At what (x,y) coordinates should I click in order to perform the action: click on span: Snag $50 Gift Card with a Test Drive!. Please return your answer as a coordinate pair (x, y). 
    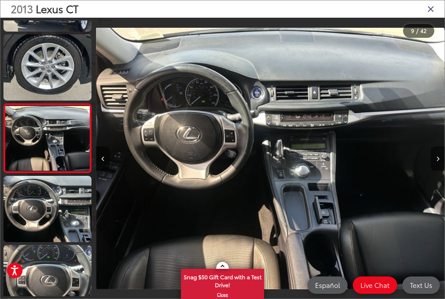
    Looking at the image, I should click on (222, 280).